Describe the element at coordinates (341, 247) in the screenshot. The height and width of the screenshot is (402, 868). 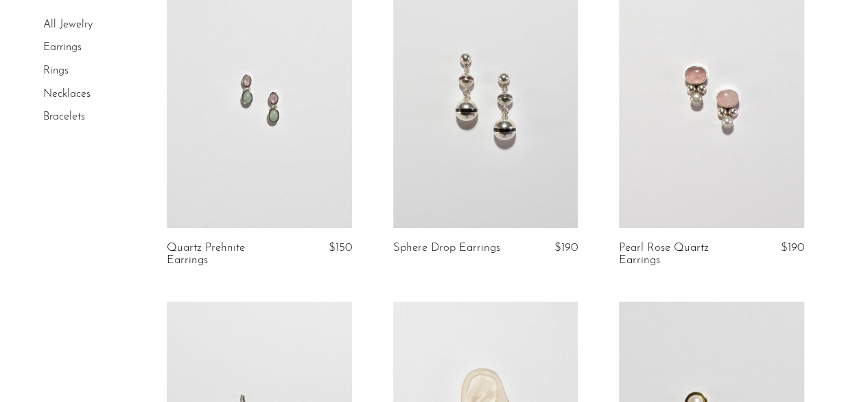
I see `span: $150` at that location.